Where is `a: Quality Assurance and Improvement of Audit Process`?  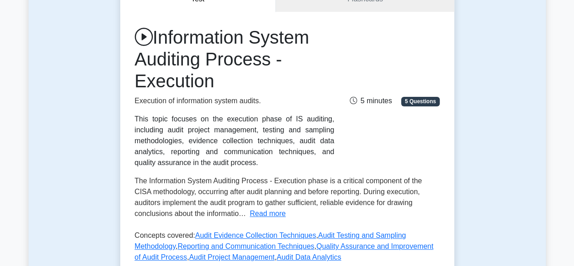 a: Quality Assurance and Improvement of Audit Process is located at coordinates (284, 251).